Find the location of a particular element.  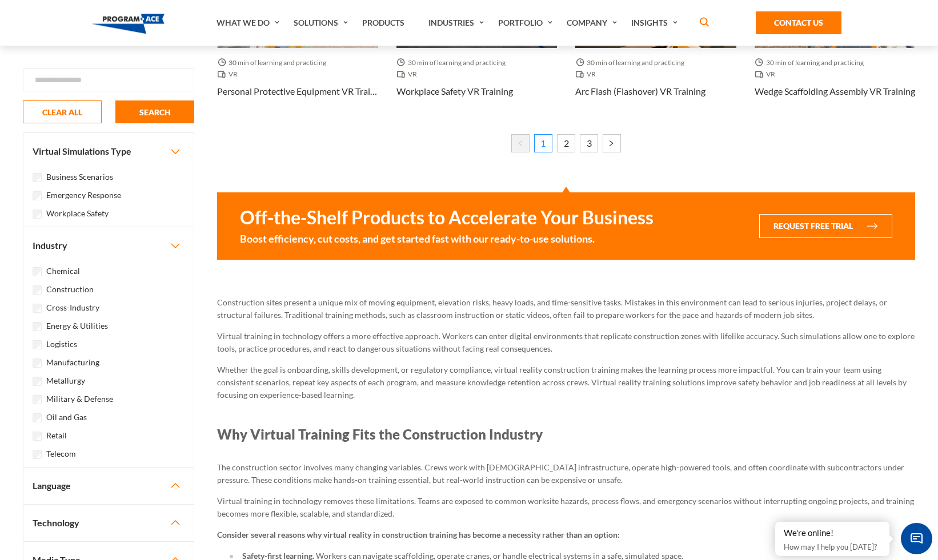

p: Virtual training in technology offers a more effective approach. Workers can enter digital enviro... is located at coordinates (566, 342).